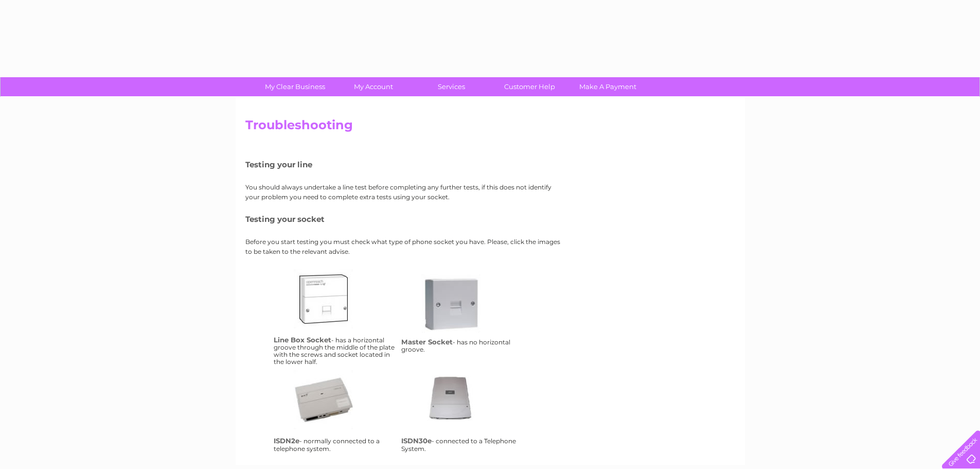 The height and width of the screenshot is (469, 980). What do you see at coordinates (451, 87) in the screenshot?
I see `a: Services` at bounding box center [451, 87].